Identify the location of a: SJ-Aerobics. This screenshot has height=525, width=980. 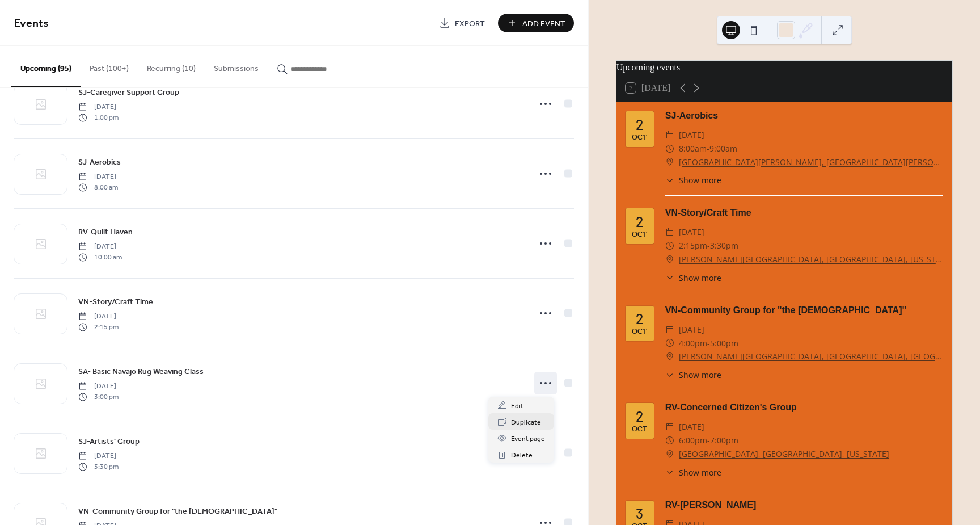
(99, 162).